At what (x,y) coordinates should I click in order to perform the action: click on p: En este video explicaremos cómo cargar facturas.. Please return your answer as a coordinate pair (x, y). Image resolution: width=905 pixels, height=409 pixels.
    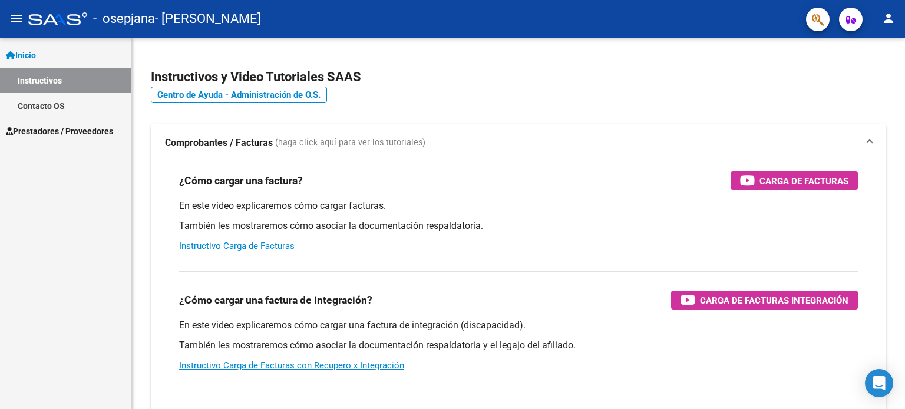
    Looking at the image, I should click on (518, 206).